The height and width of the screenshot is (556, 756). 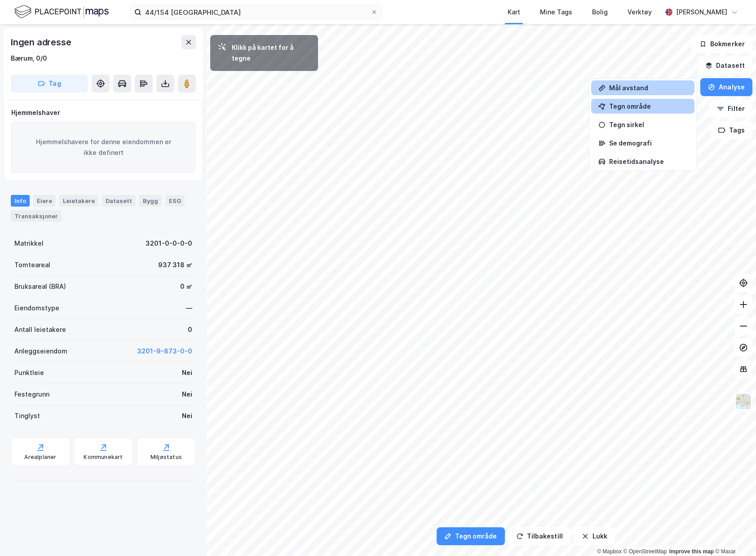 I want to click on div: Bruksareal (BRA), so click(x=40, y=287).